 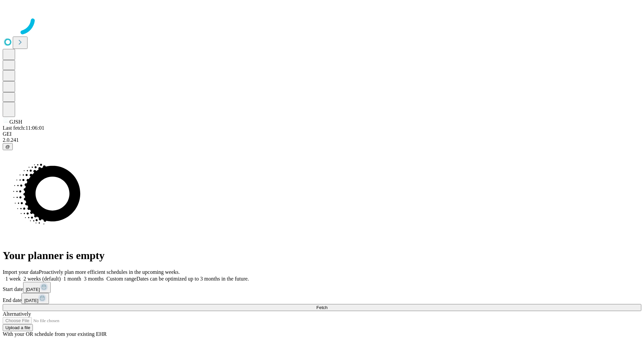 What do you see at coordinates (54, 334) in the screenshot?
I see `span: With your OR schedule from your existing EHR` at bounding box center [54, 334].